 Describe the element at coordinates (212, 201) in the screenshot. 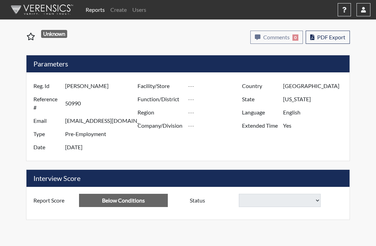

I see `label: Status` at that location.